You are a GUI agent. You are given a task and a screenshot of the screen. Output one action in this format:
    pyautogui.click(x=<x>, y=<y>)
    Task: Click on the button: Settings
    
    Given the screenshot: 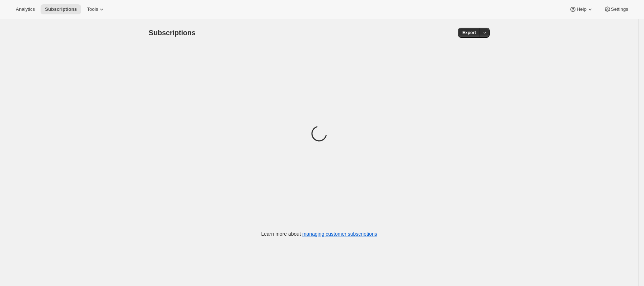 What is the action you would take?
    pyautogui.click(x=616, y=9)
    